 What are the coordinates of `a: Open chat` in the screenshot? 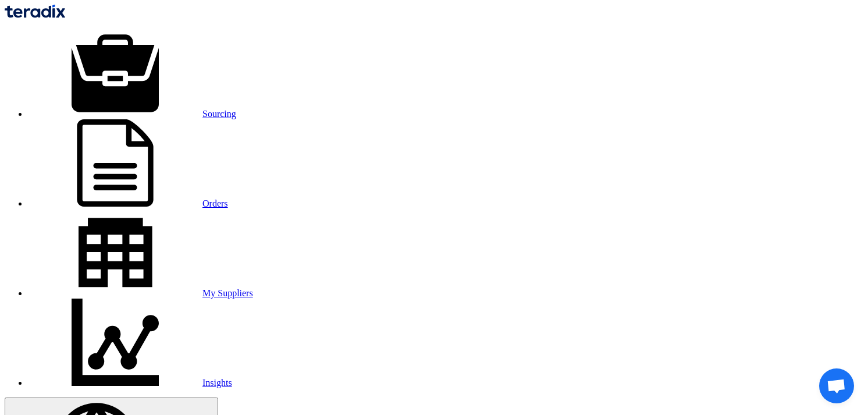 It's located at (837, 385).